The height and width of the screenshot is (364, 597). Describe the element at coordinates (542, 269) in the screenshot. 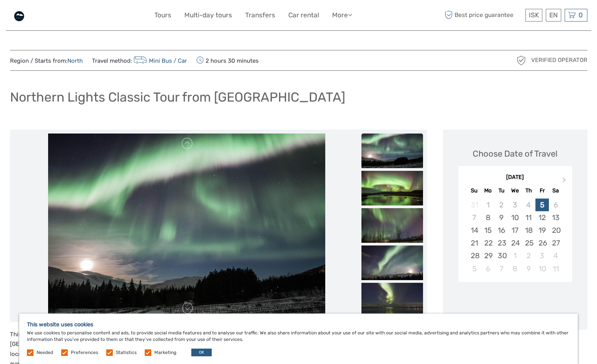

I see `div: Choose Friday, October 10th, 2025` at that location.